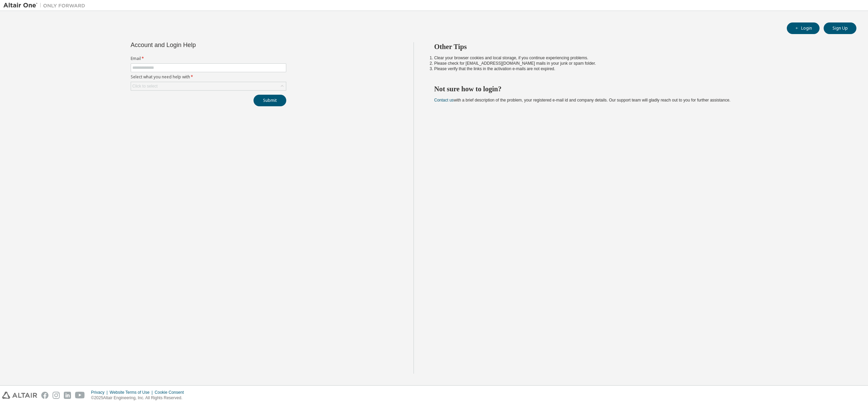 Image resolution: width=868 pixels, height=405 pixels. What do you see at coordinates (803, 28) in the screenshot?
I see `button: Login` at bounding box center [803, 28].